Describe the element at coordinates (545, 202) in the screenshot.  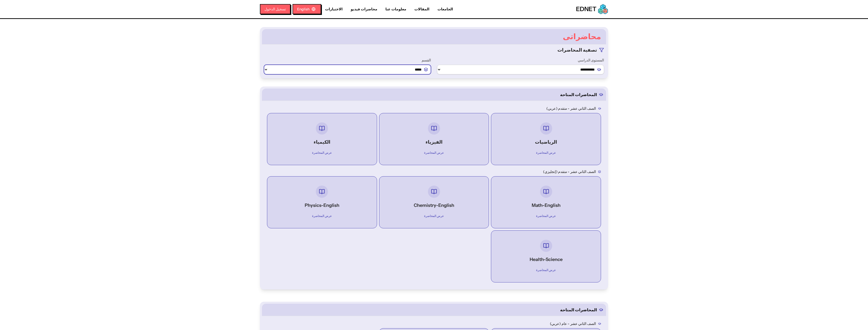
I see `a: Math-Englishعرض المحاضرة` at that location.